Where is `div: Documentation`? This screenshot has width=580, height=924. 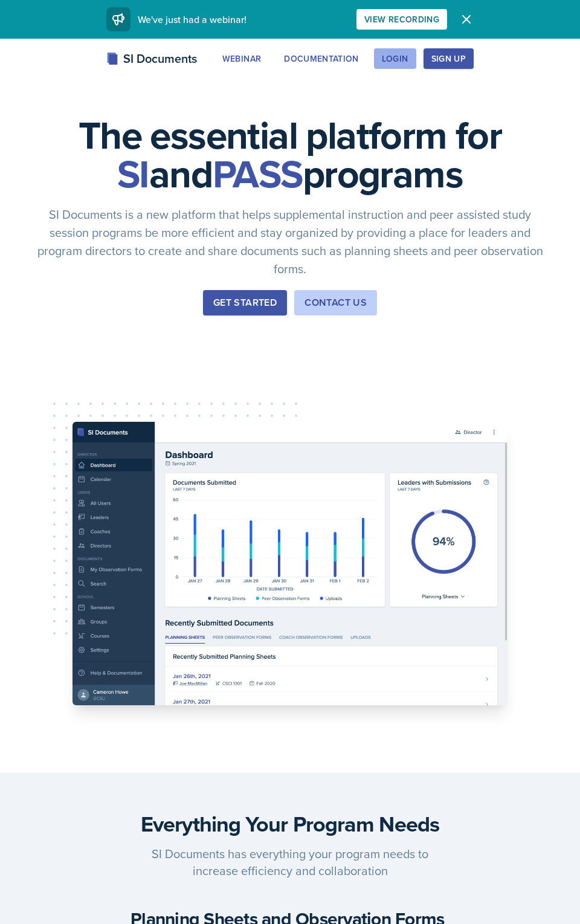 div: Documentation is located at coordinates (322, 59).